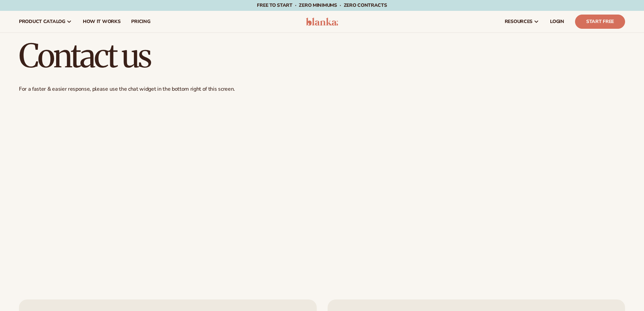  I want to click on a: pricing, so click(141, 22).